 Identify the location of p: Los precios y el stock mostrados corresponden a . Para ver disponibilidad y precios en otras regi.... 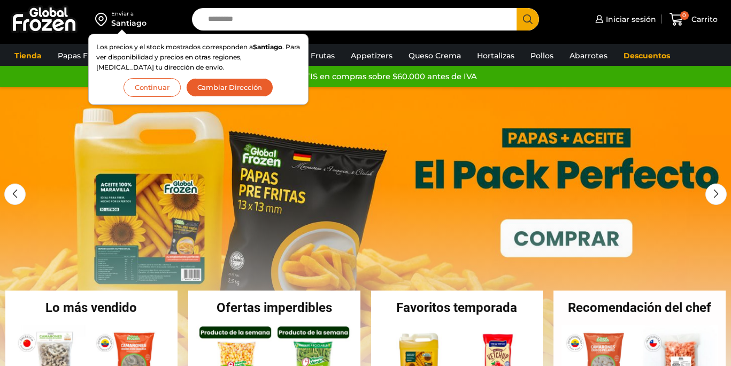
(198, 57).